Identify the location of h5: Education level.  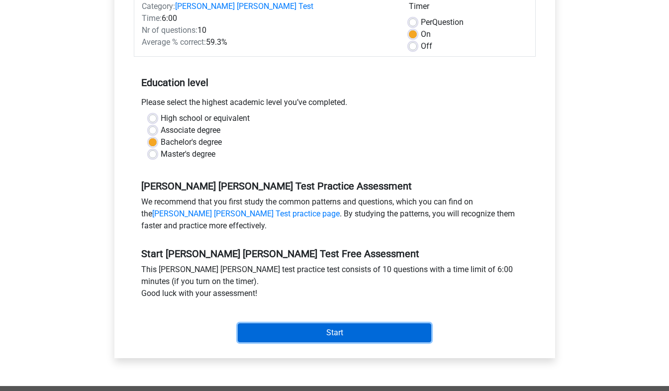
(335, 83).